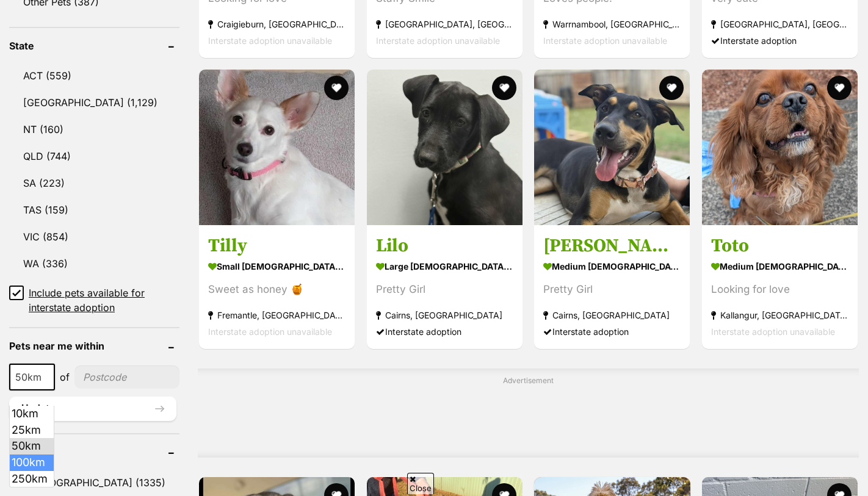 This screenshot has height=496, width=868. Describe the element at coordinates (277, 147) in the screenshot. I see `img: Tilly - Jack Russell Terrier x Chihuahua Dog` at that location.